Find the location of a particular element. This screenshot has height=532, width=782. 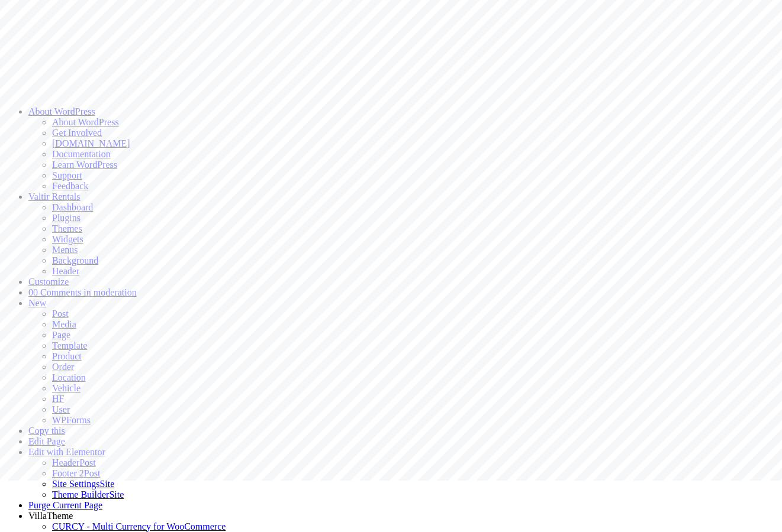

span: Site Settings is located at coordinates (76, 484).